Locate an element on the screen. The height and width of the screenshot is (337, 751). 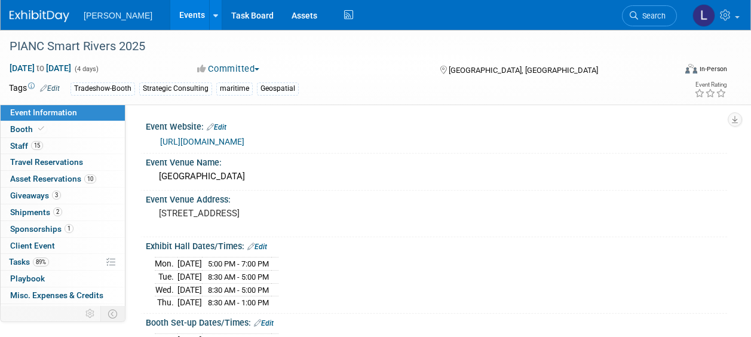
span: Shipments is located at coordinates (36, 212).